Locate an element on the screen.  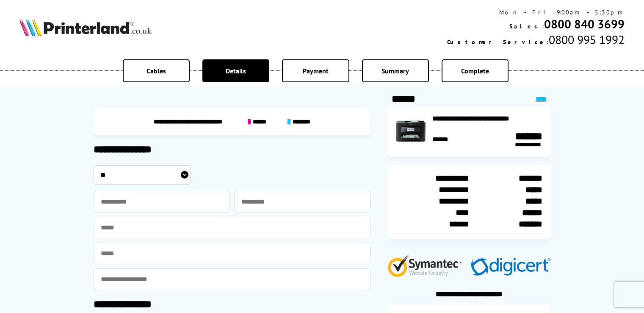
span: Customer Service: is located at coordinates (498, 42).